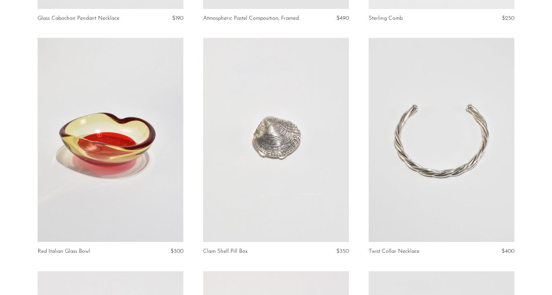  Describe the element at coordinates (508, 251) in the screenshot. I see `span: $400` at that location.